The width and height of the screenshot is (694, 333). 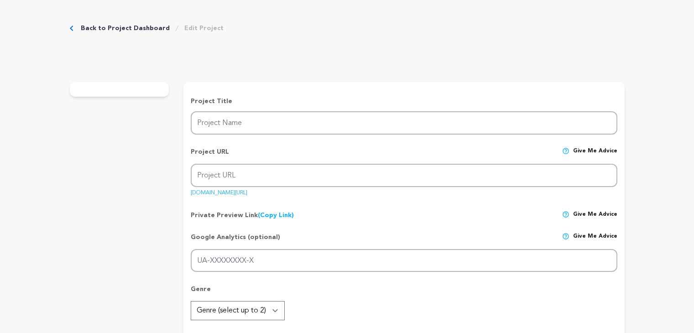 What do you see at coordinates (236, 241) in the screenshot?
I see `p: Google Analytics (optional)` at bounding box center [236, 241].